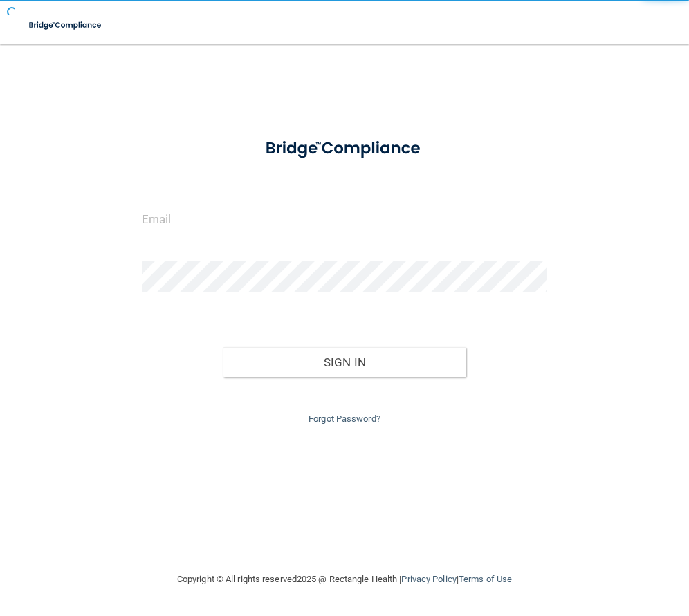 The width and height of the screenshot is (689, 616). Describe the element at coordinates (344, 419) in the screenshot. I see `a: Forgot Password?` at that location.